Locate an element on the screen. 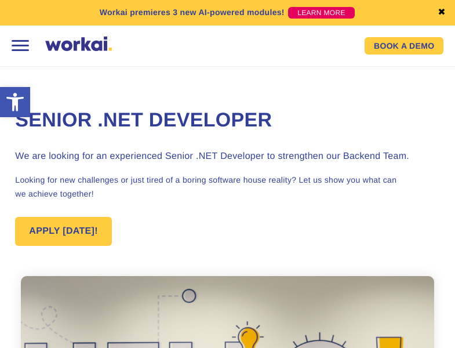 The image size is (455, 348). h1: Senior .NET Developer is located at coordinates (227, 121).